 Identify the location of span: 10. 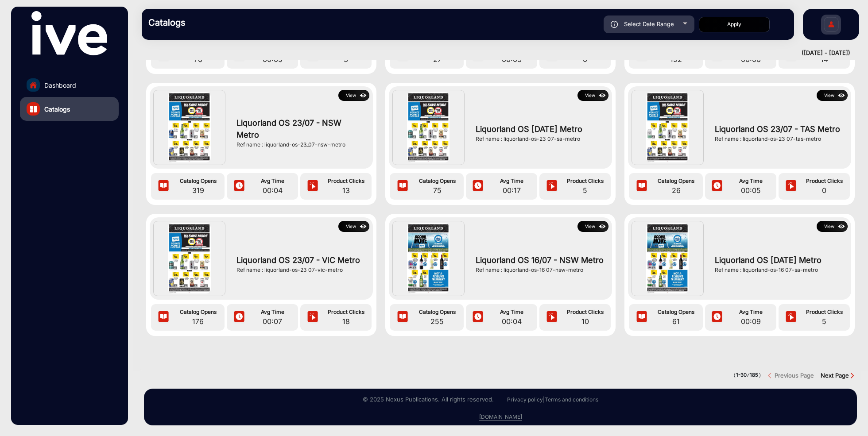
(585, 321).